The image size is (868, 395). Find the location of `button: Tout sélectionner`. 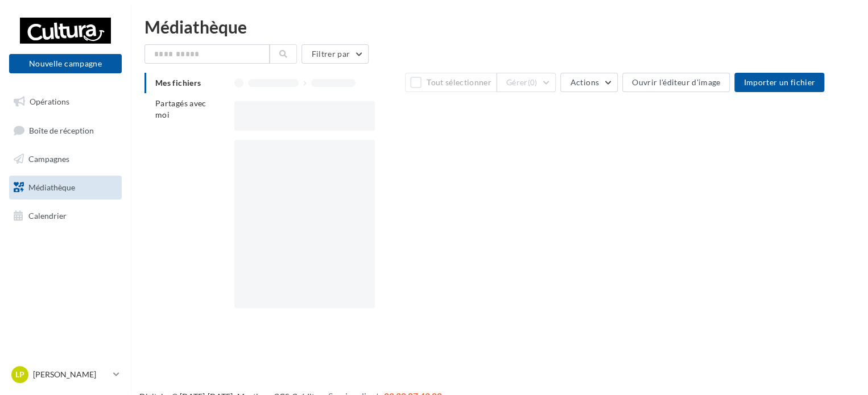

button: Tout sélectionner is located at coordinates (450, 82).